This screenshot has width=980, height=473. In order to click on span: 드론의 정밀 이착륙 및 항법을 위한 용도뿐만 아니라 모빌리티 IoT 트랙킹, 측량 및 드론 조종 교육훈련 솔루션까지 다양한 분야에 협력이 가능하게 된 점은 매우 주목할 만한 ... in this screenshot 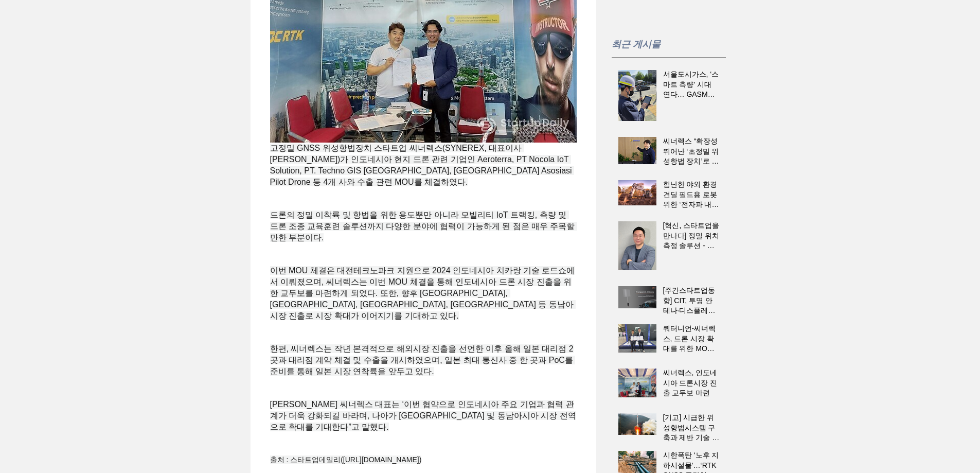, I will do `click(423, 226)`.